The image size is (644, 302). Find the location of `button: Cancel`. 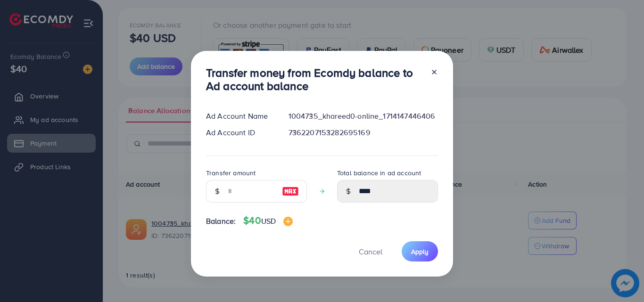

button: Cancel is located at coordinates (370, 251).